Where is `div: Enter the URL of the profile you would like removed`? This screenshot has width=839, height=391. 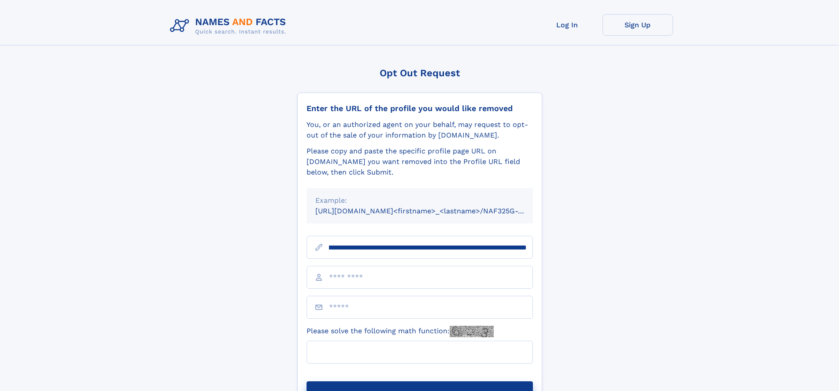 div: Enter the URL of the profile you would like removed is located at coordinates (420, 108).